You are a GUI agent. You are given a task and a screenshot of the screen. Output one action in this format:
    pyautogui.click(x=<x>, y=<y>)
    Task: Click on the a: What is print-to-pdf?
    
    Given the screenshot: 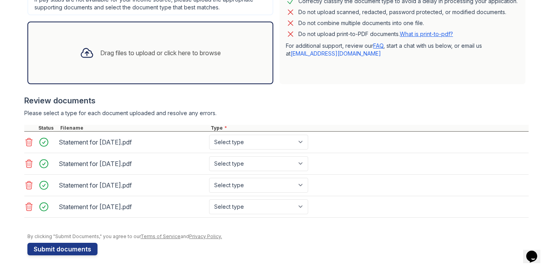 What is the action you would take?
    pyautogui.click(x=426, y=34)
    